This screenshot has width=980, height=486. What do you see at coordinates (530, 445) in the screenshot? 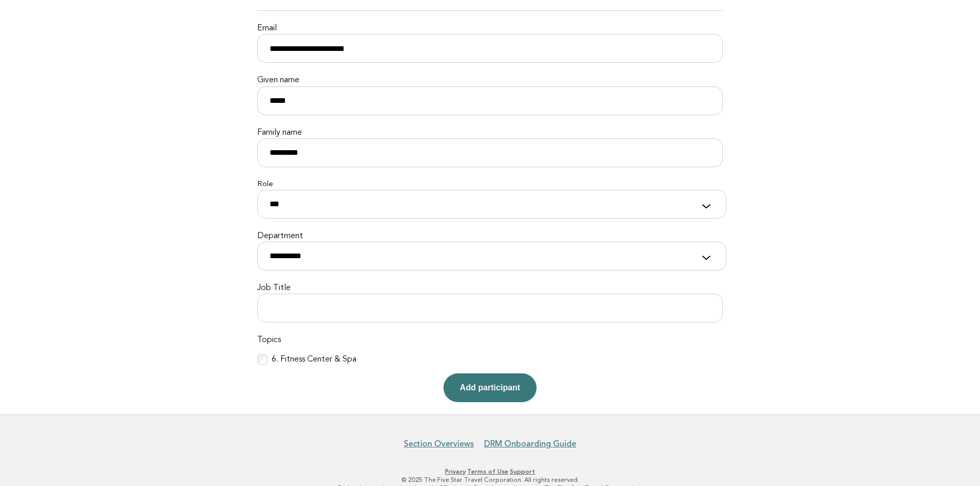
I see `a: DRM Onboarding Guide` at bounding box center [530, 445].